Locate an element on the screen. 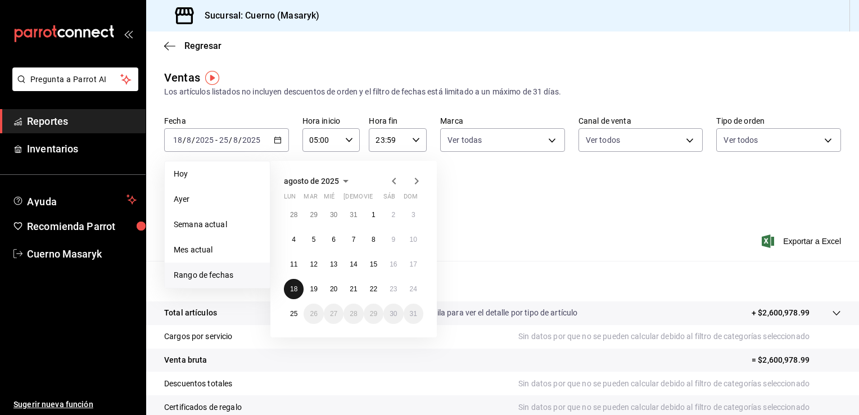 The width and height of the screenshot is (859, 415). abbr: 25 de agosto de 2025 is located at coordinates (293, 314).